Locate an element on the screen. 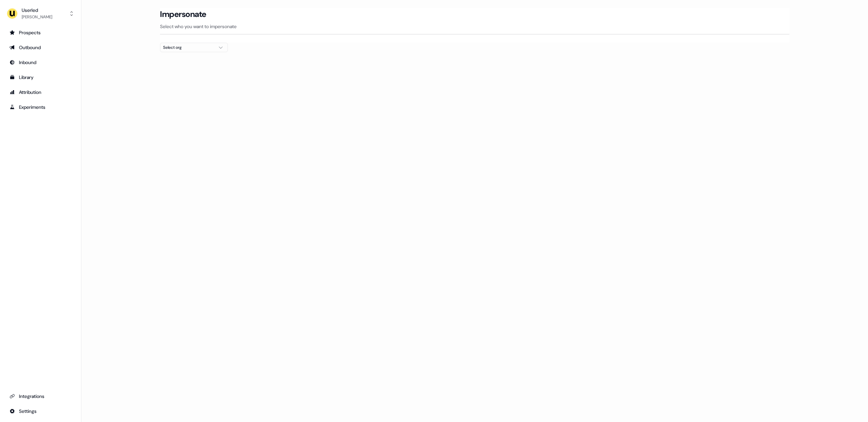  a: Go to templates is located at coordinates (41, 78).